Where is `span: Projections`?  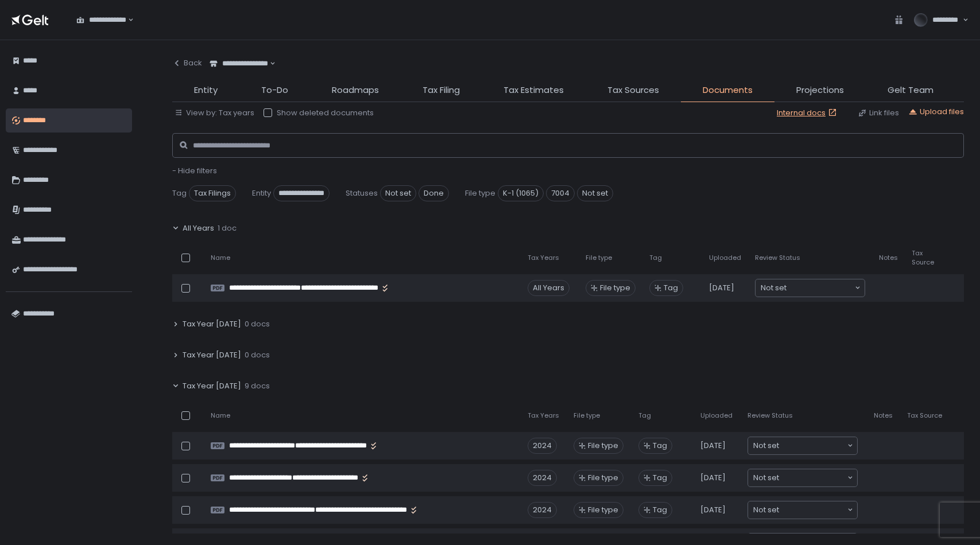 span: Projections is located at coordinates (820, 90).